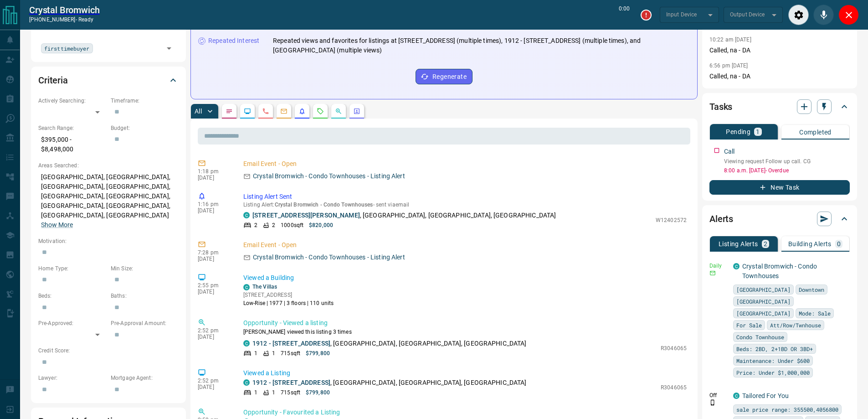 Image resolution: width=868 pixels, height=419 pixels. Describe the element at coordinates (169, 49) in the screenshot. I see `button: Open` at that location.